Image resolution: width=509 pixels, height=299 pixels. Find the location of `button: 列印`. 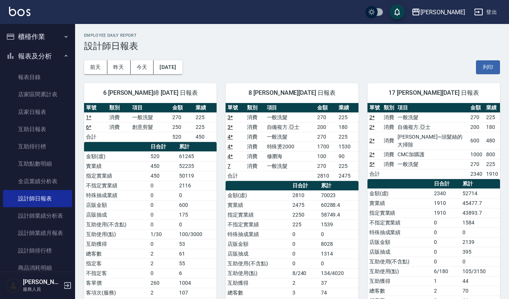

button: 列印 is located at coordinates (488, 67).